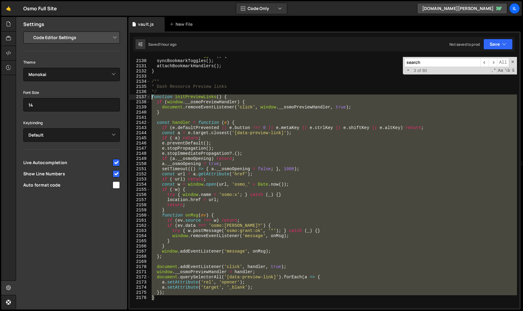  Describe the element at coordinates (140, 184) in the screenshot. I see `div: 2154` at that location.